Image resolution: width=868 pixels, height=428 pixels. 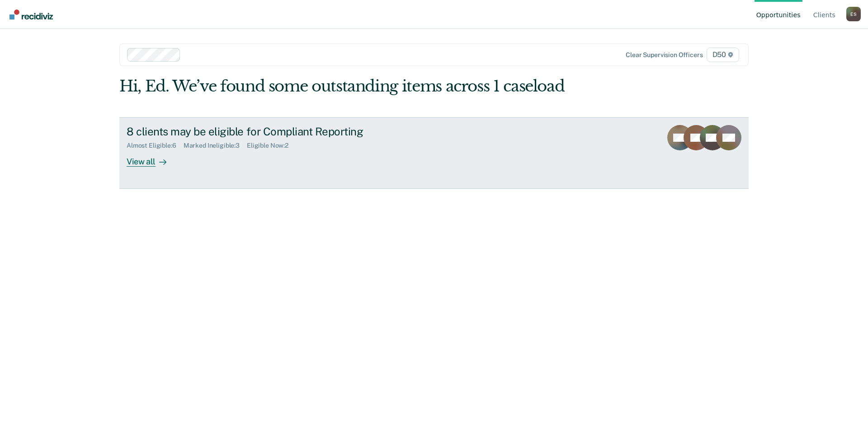 What do you see at coordinates (152, 157) in the screenshot?
I see `div: View all` at bounding box center [152, 157].